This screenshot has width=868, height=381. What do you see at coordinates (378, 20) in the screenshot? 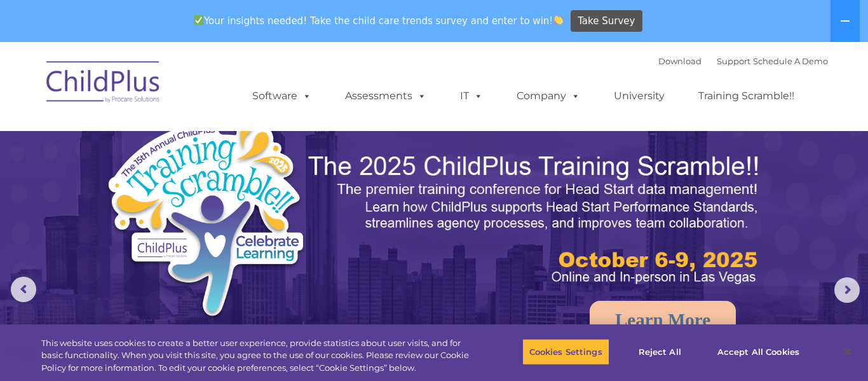
I see `span: Your insights needed! Take the child care trends survey and enter to win!` at bounding box center [378, 20].